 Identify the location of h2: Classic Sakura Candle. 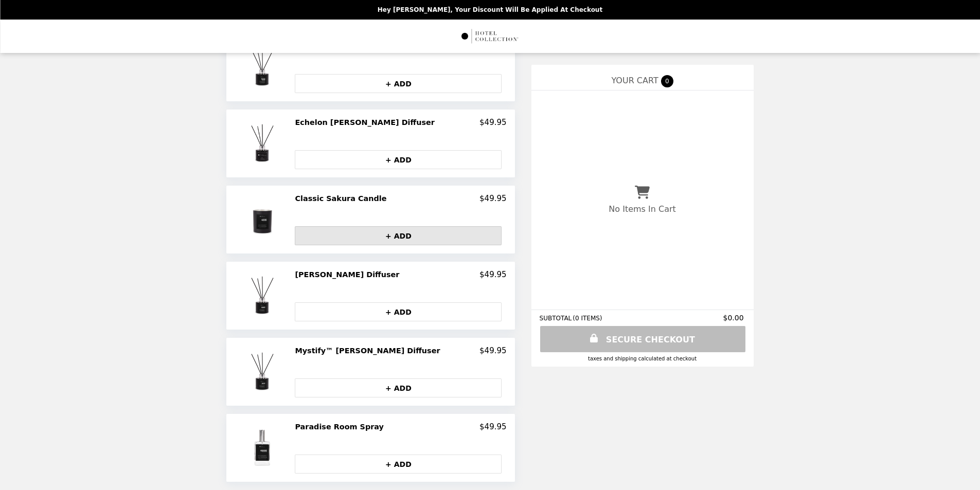
(342, 199).